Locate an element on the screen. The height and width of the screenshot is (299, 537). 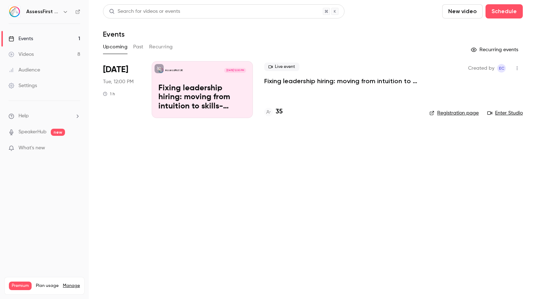
span: What's new is located at coordinates (32, 148).